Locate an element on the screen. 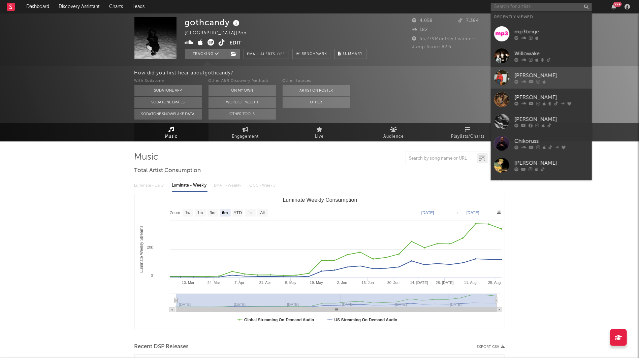 The height and width of the screenshot is (358, 639). text: 10. Mar is located at coordinates (188, 283).